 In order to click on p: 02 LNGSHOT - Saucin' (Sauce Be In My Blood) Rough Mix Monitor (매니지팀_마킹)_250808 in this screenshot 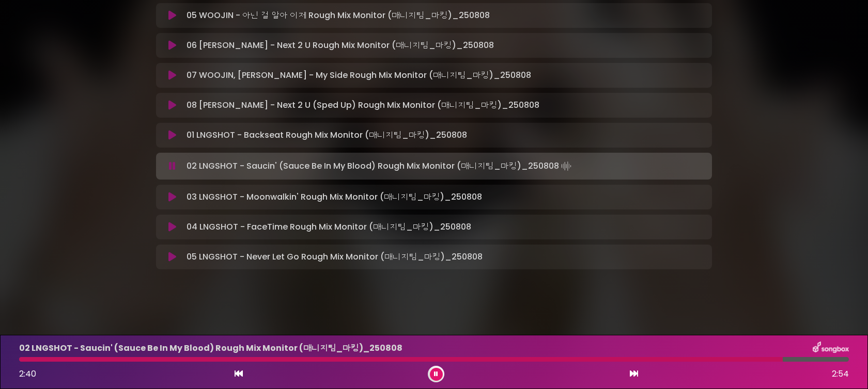, I will do `click(380, 166)`.